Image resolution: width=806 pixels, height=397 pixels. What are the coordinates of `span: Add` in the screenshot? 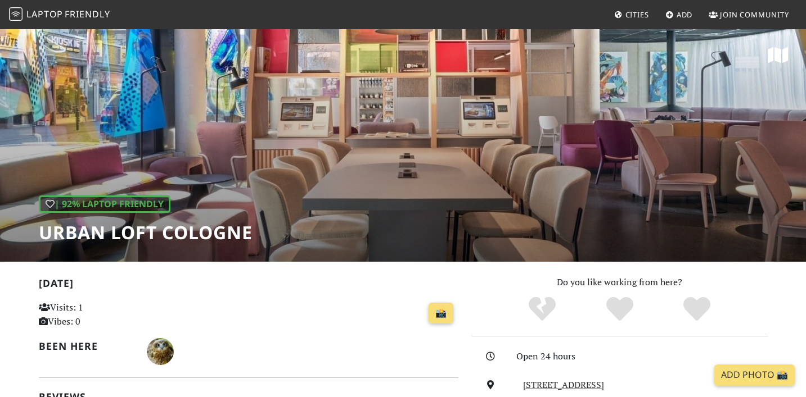 It's located at (684, 15).